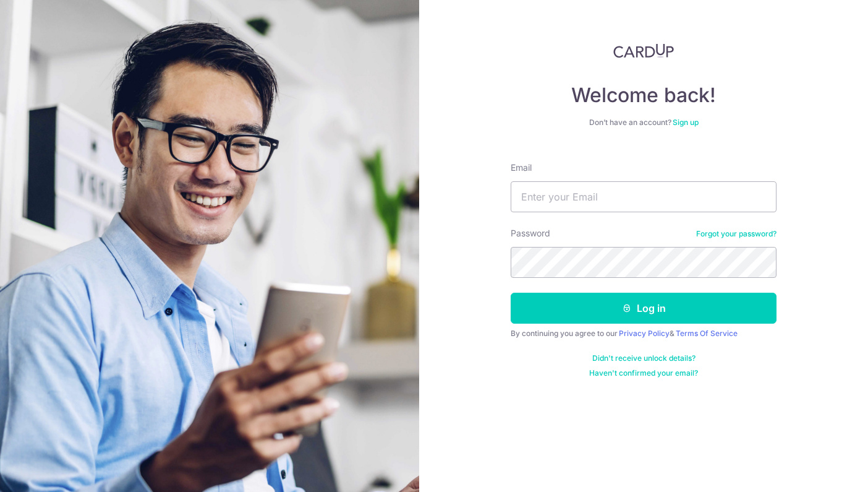 The width and height of the screenshot is (868, 492). Describe the element at coordinates (644, 373) in the screenshot. I see `a: Haven't confirmed your email?` at that location.